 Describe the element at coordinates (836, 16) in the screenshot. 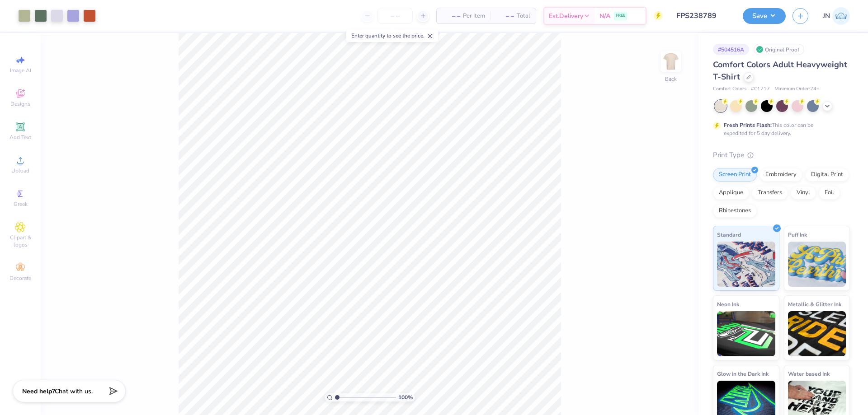

I see `a: JN` at that location.